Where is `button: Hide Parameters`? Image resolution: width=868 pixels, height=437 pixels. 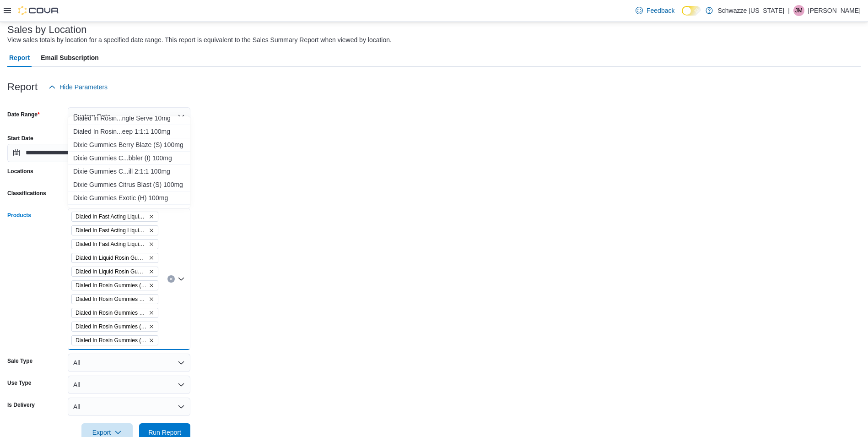 button: Hide Parameters is located at coordinates (78, 87).